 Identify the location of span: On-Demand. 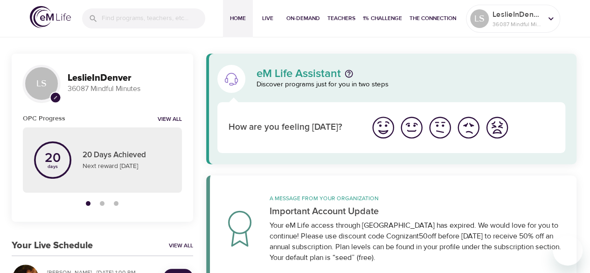
(303, 18).